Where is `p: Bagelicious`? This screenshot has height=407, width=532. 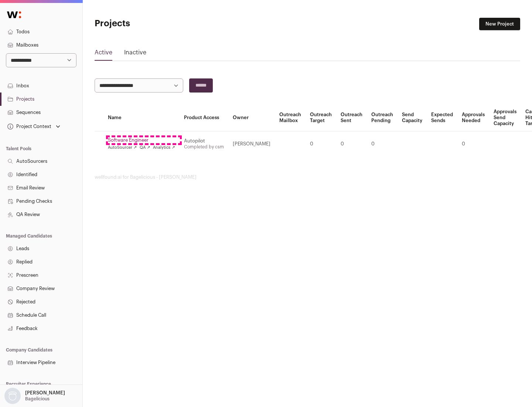 p: Bagelicious is located at coordinates (37, 399).